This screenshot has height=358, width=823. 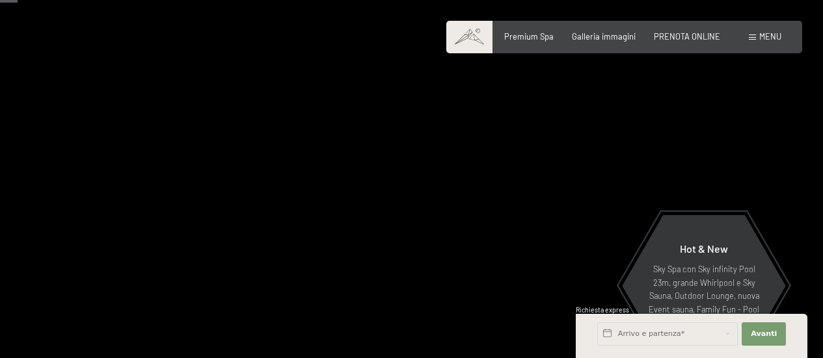 What do you see at coordinates (604, 36) in the screenshot?
I see `span: Galleria immagini` at bounding box center [604, 36].